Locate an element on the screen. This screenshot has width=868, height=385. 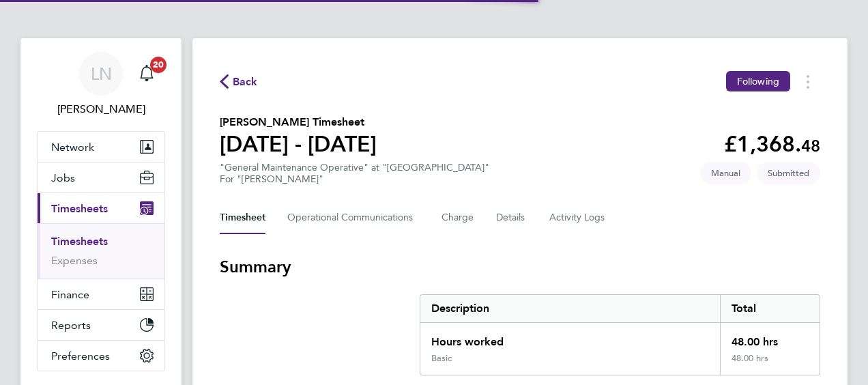
div: Description is located at coordinates (569, 308).